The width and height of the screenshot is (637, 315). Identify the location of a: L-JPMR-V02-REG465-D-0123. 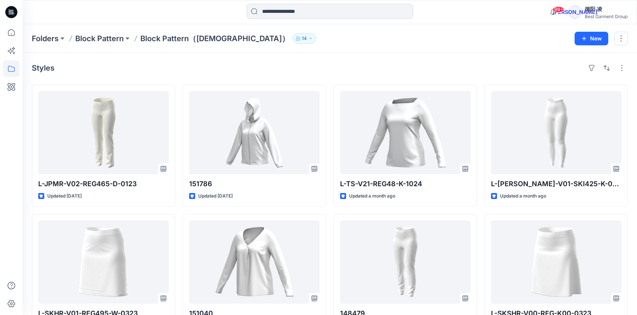
(103, 133).